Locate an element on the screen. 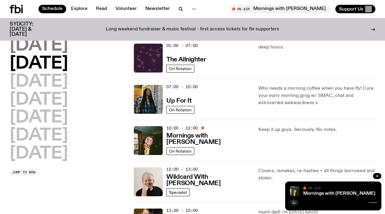  p: Covers, remakes, re-hashes + all things borrowed and stolen. is located at coordinates (316, 174).